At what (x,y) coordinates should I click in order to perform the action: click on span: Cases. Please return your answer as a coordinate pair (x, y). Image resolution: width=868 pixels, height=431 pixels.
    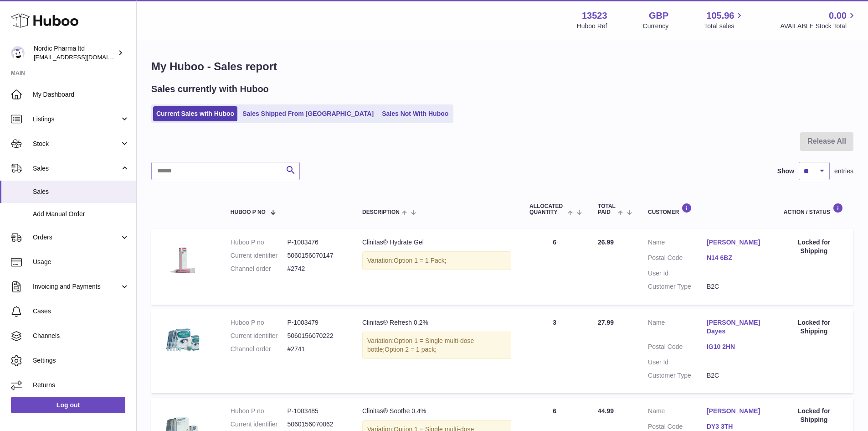
    Looking at the image, I should click on (81, 311).